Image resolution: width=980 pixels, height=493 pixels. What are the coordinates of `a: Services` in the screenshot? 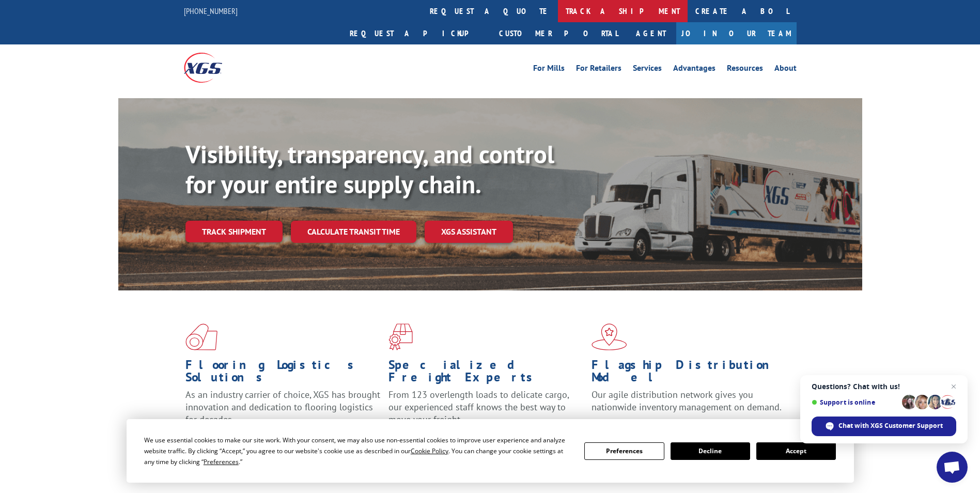 It's located at (647, 70).